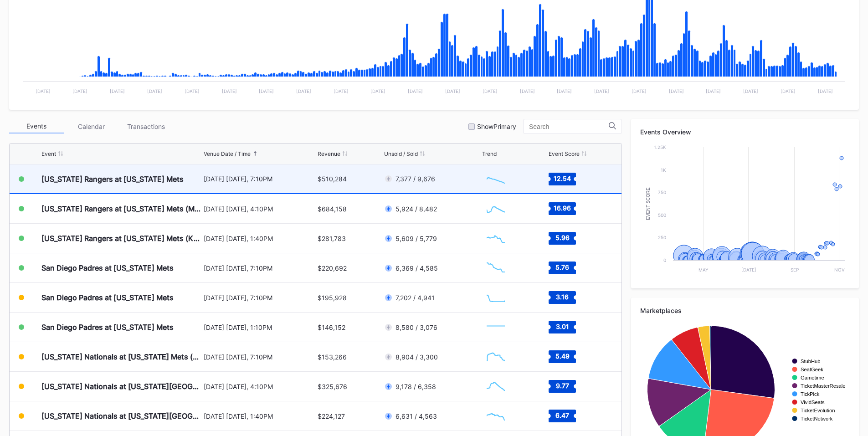  Describe the element at coordinates (401, 154) in the screenshot. I see `div: Unsold / Sold` at that location.